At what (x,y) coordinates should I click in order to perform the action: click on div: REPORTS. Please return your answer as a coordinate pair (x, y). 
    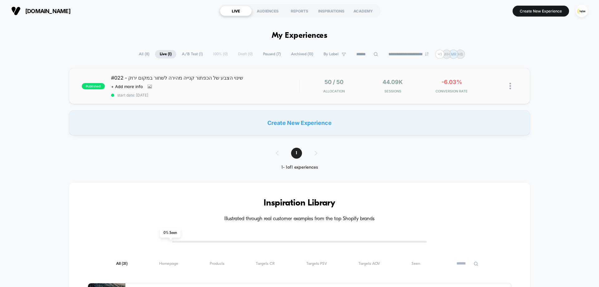
    Looking at the image, I should click on (299, 11).